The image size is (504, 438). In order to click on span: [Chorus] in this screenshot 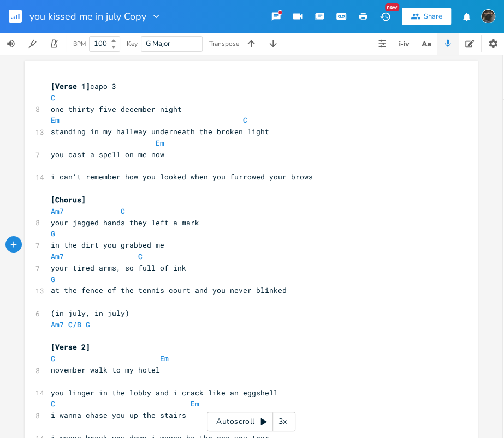, I will do `click(68, 200)`.